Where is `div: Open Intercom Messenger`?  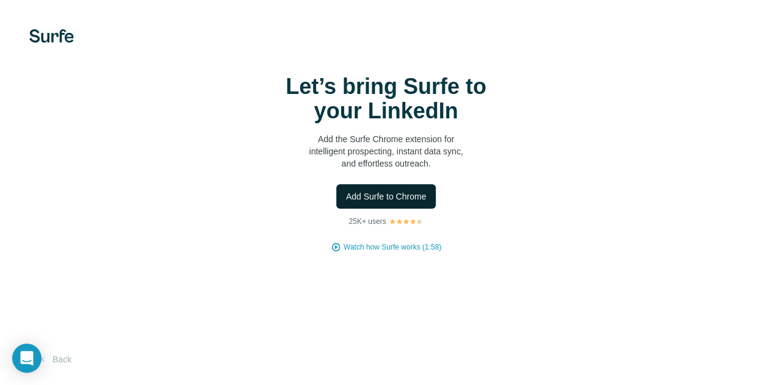
div: Open Intercom Messenger is located at coordinates (27, 358).